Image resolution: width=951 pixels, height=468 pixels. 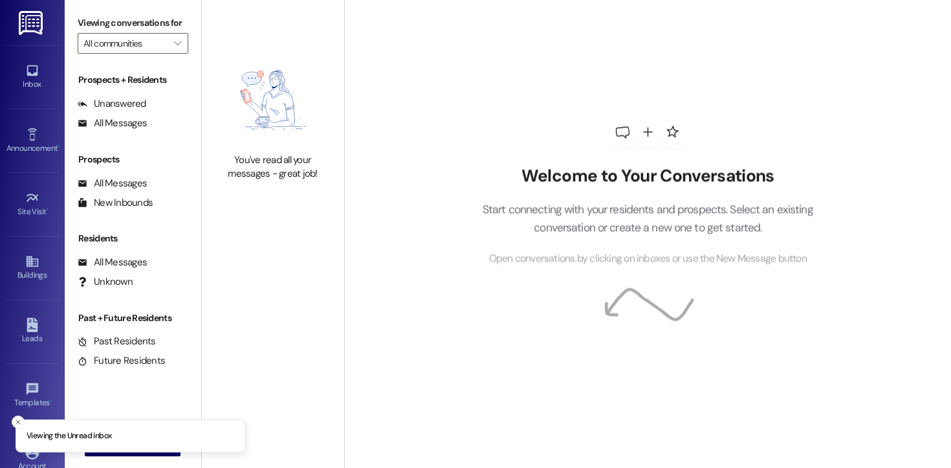 I want to click on input: All communities, so click(x=125, y=43).